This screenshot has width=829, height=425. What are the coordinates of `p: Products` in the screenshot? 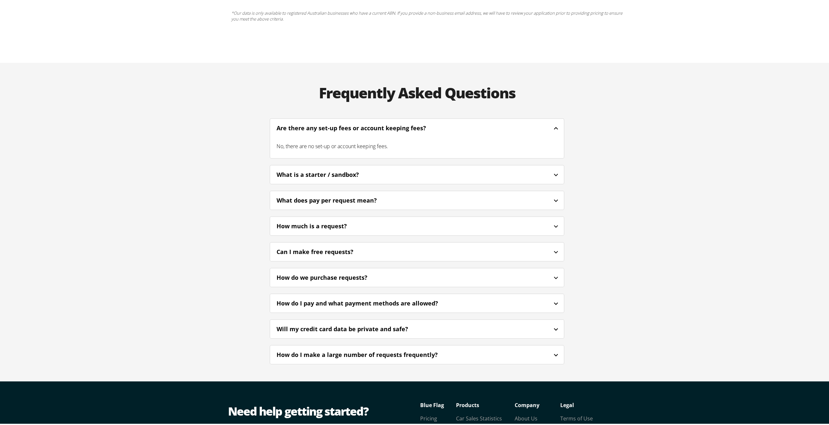 It's located at (485, 404).